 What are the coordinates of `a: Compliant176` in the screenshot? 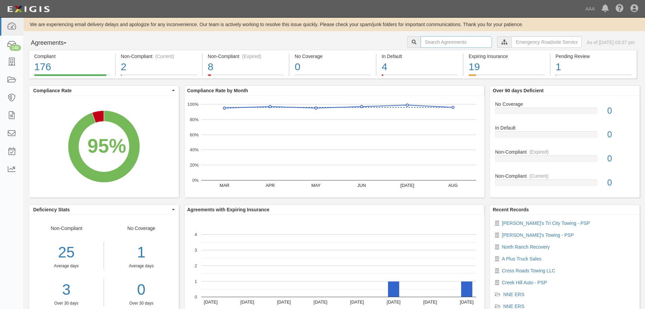 It's located at (72, 77).